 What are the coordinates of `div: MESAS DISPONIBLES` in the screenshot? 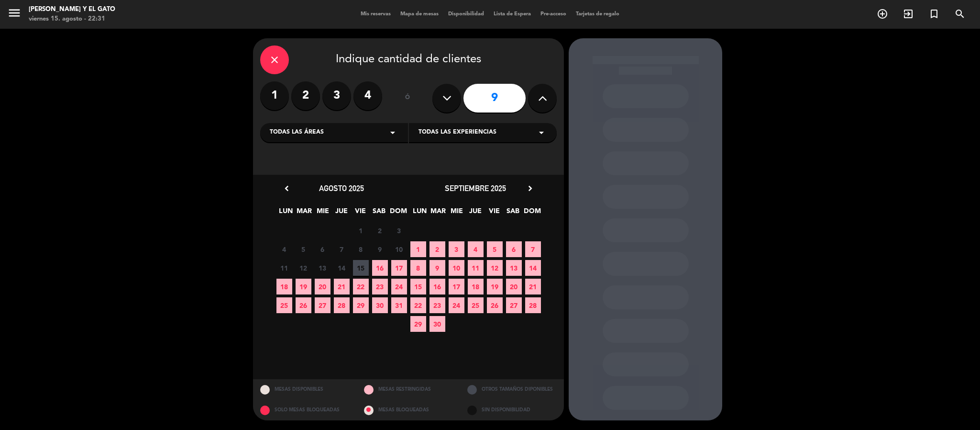 It's located at (305, 389).